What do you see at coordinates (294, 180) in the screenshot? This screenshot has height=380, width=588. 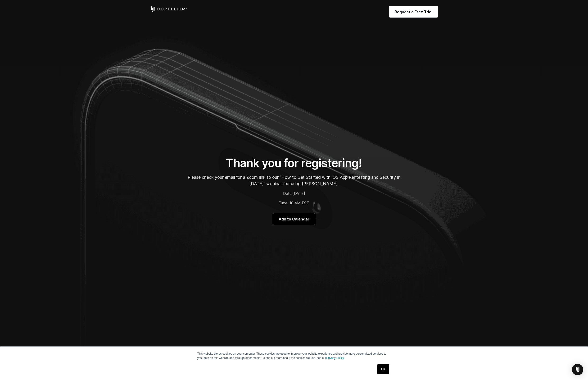 I see `p: Please check your email for a Zoom link to our “How to Get Started with iOS App Pentesting and Se...` at bounding box center [294, 180].